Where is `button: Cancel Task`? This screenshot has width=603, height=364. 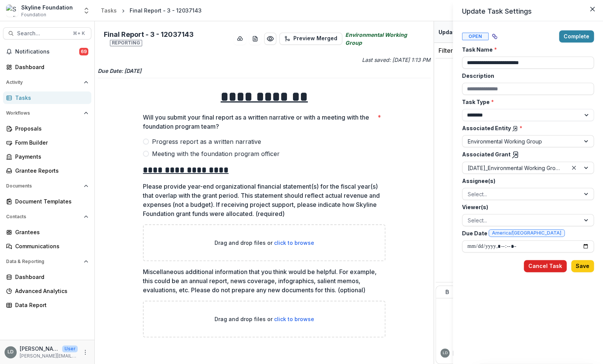
button: Cancel Task is located at coordinates (545, 266).